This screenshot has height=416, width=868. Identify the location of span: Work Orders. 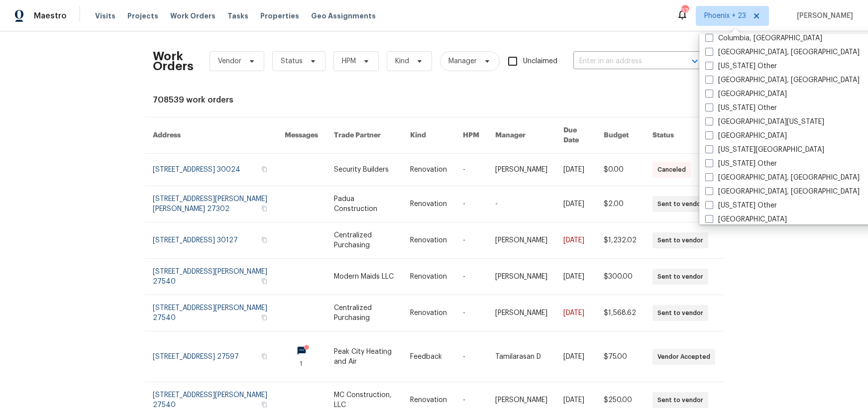
(192, 16).